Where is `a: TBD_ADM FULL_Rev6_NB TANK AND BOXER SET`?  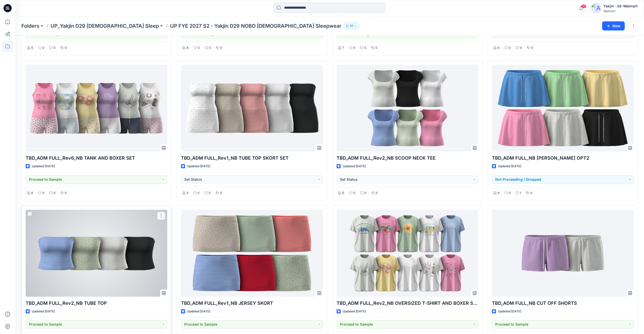 a: TBD_ADM FULL_Rev6_NB TANK AND BOXER SET is located at coordinates (97, 108).